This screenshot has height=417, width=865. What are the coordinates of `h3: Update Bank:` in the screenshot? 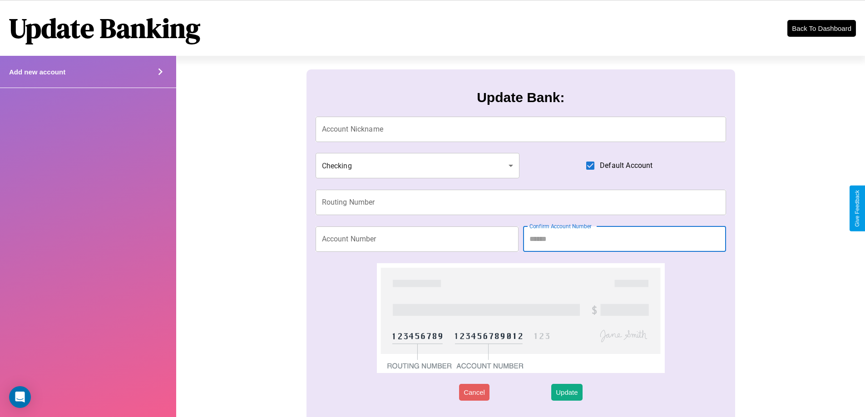 It's located at (521, 98).